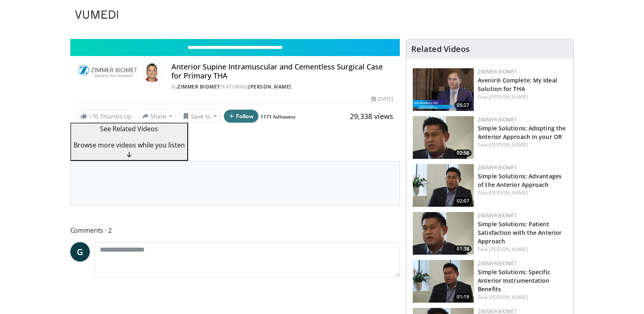 Image resolution: width=644 pixels, height=314 pixels. What do you see at coordinates (444, 90) in the screenshot?
I see `a: 05:27` at bounding box center [444, 90].